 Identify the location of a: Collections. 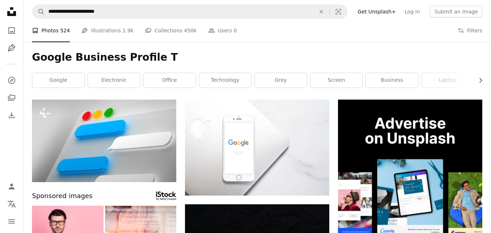
(12, 98).